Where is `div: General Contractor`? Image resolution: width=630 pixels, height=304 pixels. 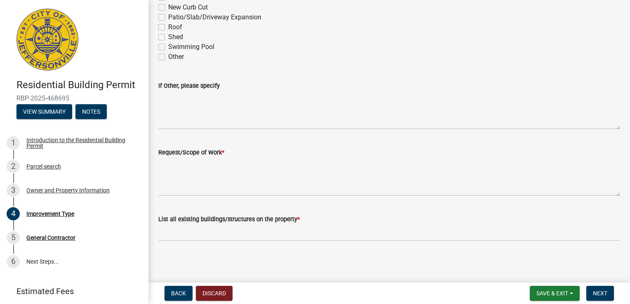 div: General Contractor is located at coordinates (51, 238).